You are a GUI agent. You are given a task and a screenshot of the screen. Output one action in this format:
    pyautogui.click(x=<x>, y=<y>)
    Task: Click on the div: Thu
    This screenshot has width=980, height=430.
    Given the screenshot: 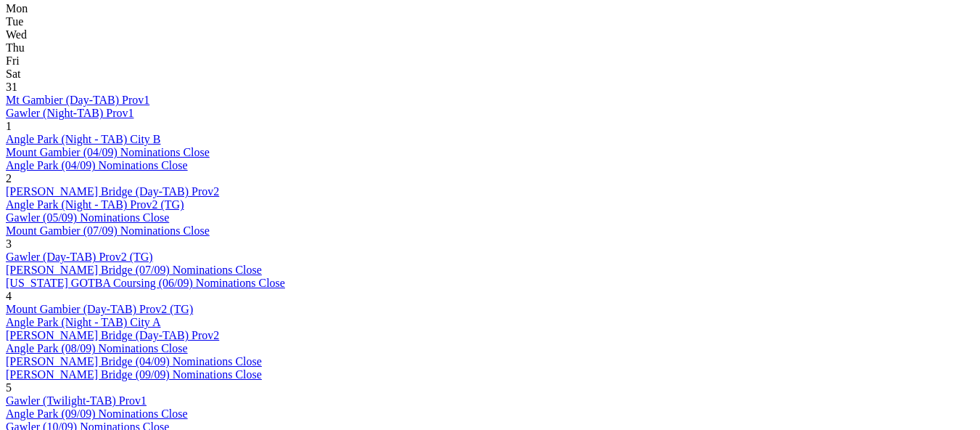 What is the action you would take?
    pyautogui.click(x=489, y=48)
    